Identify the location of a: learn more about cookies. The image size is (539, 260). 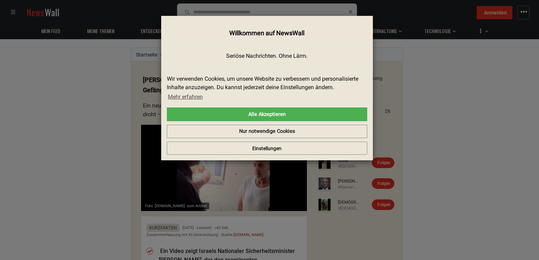
(185, 97).